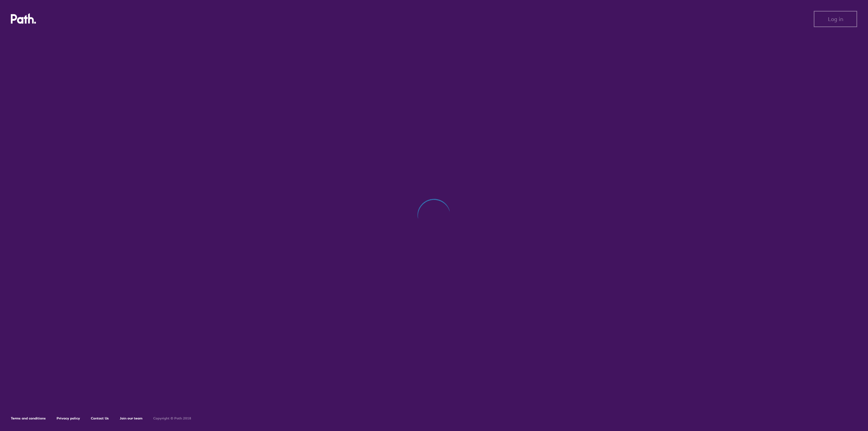 The width and height of the screenshot is (868, 431). I want to click on a: Privacy policy, so click(68, 418).